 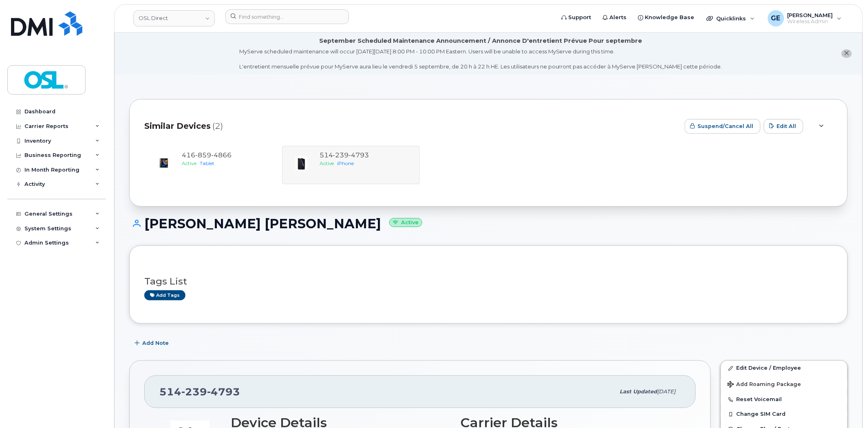 What do you see at coordinates (165, 295) in the screenshot?
I see `a: Add tags` at bounding box center [165, 295].